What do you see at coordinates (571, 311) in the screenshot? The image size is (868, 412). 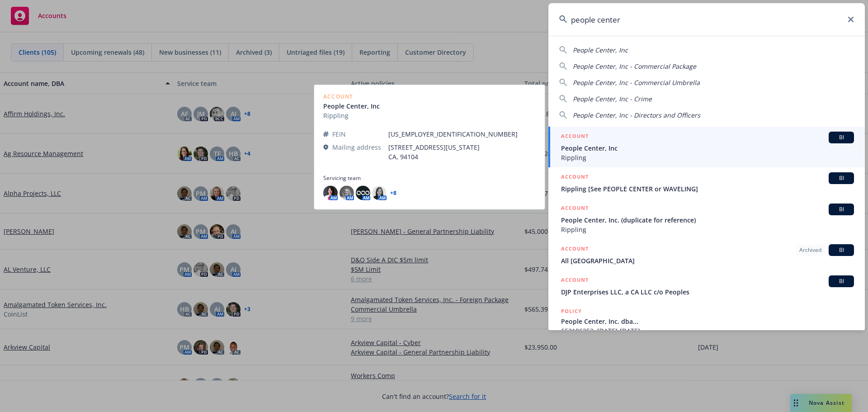 I see `h5: POLICY` at bounding box center [571, 311].